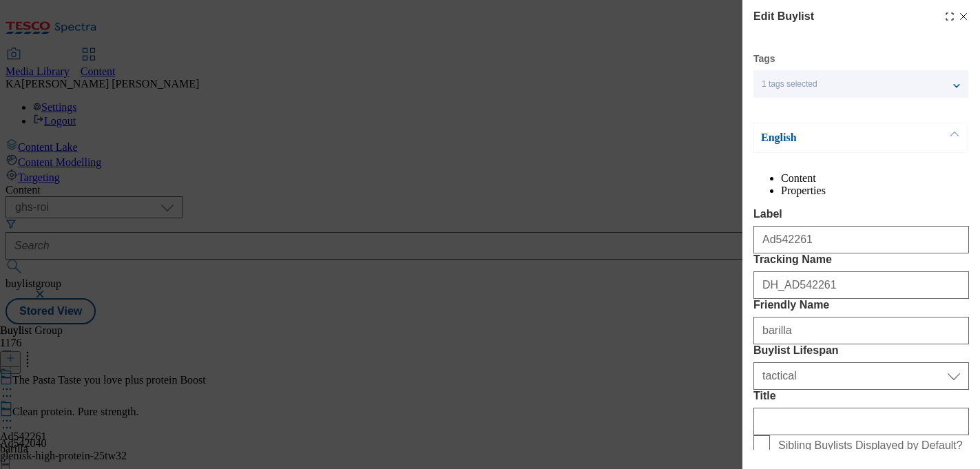  Describe the element at coordinates (861, 214) in the screenshot. I see `label: Label` at that location.